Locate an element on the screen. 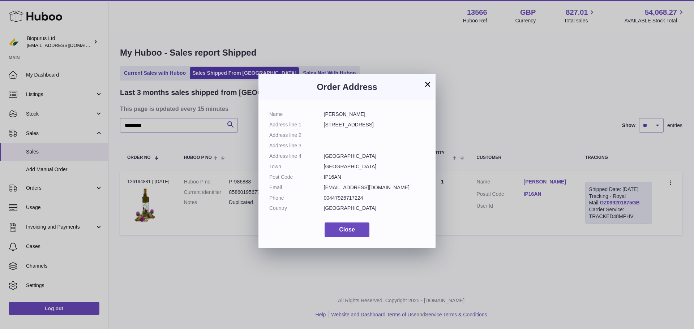 The image size is (694, 329). dd: IP16AN is located at coordinates (374, 177).